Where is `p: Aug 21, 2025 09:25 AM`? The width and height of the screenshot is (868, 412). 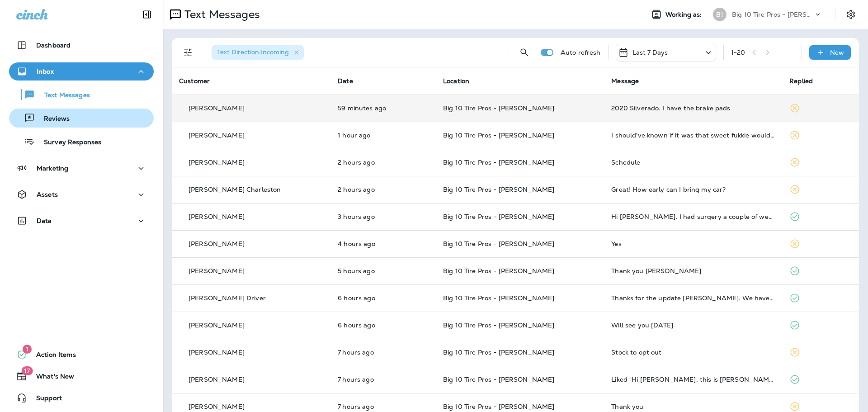
p: Aug 21, 2025 09:25 AM is located at coordinates (383, 407).